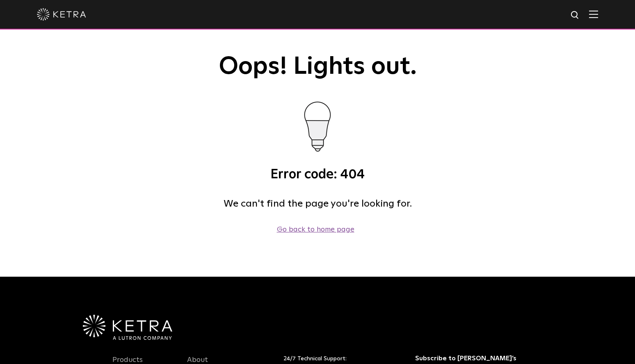 The image size is (635, 364). Describe the element at coordinates (318, 204) in the screenshot. I see `h4: We can't find the page you're looking for.` at that location.